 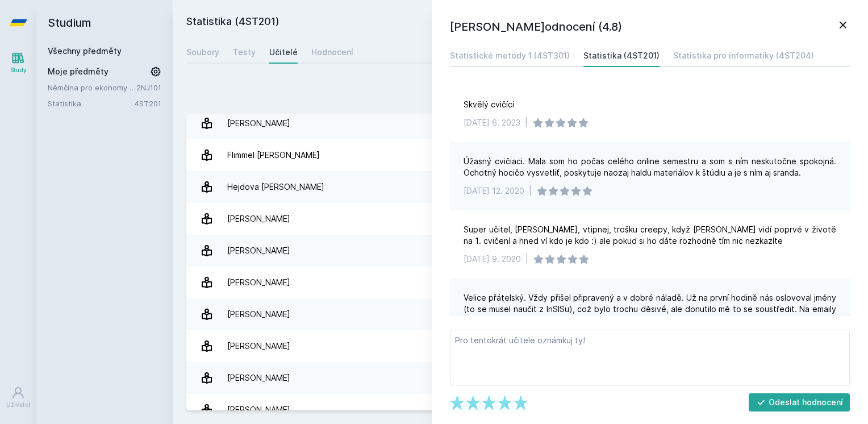 What do you see at coordinates (18, 405) in the screenshot?
I see `div: Uživatel` at bounding box center [18, 405].